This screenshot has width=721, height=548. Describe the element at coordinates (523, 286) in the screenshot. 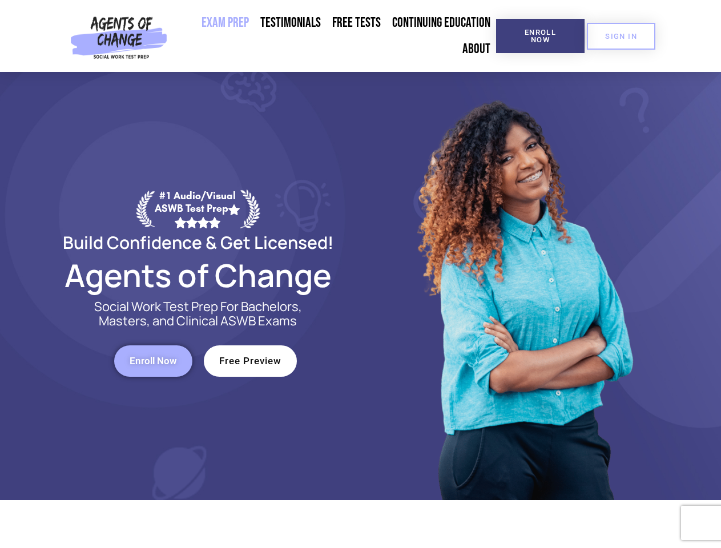

I see `img: Website Image 1 (1)` at that location.